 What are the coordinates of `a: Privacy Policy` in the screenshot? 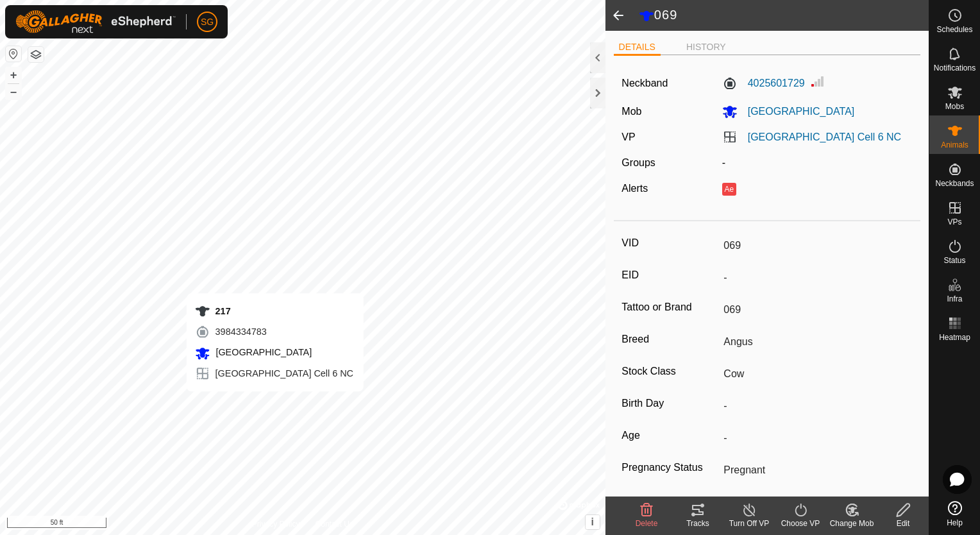 It's located at (275, 524).